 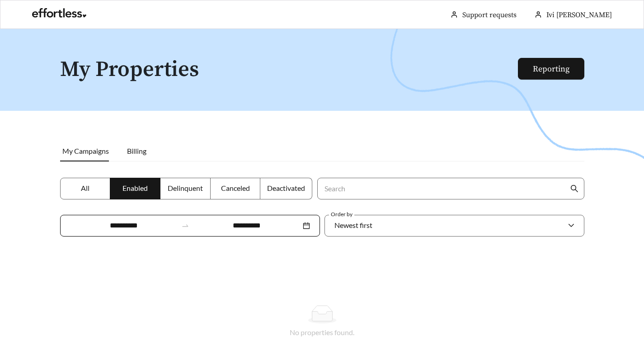 I want to click on span: search, so click(x=574, y=188).